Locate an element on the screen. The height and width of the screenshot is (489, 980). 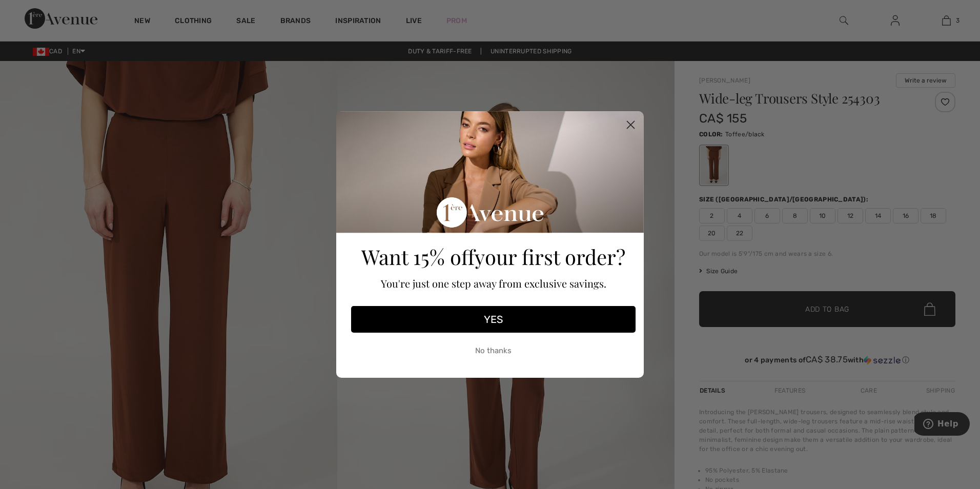
span: Want 15% off is located at coordinates (418, 256).